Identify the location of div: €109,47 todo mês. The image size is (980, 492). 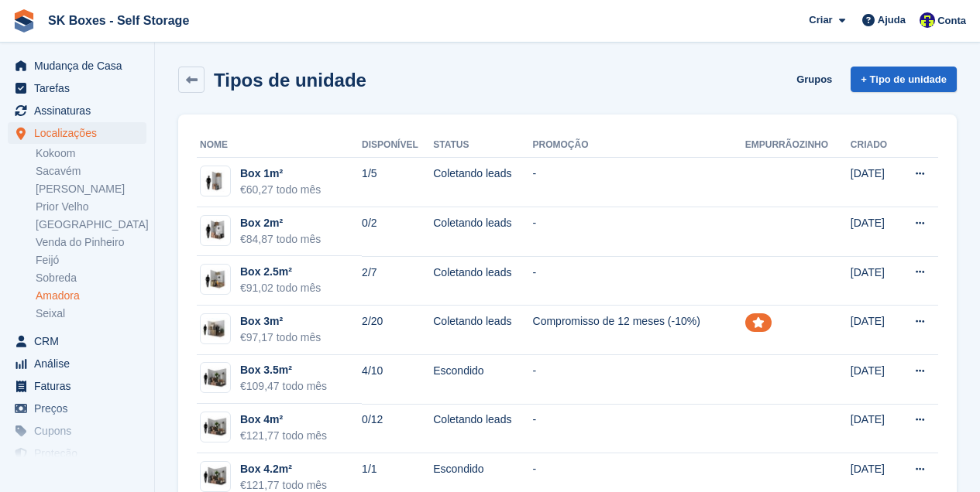
(283, 387).